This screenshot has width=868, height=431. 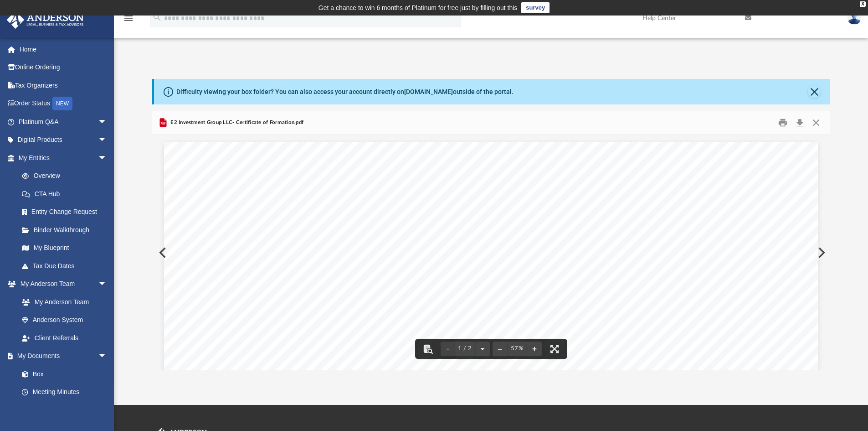 I want to click on a: Meeting Minutes, so click(x=64, y=392).